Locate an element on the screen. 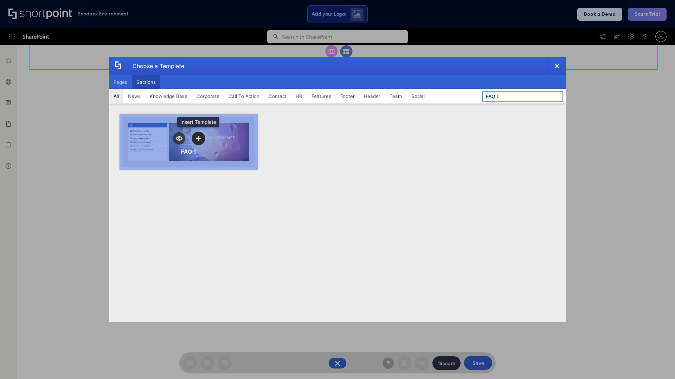 The image size is (675, 379). button: Knowledge Base is located at coordinates (168, 96).